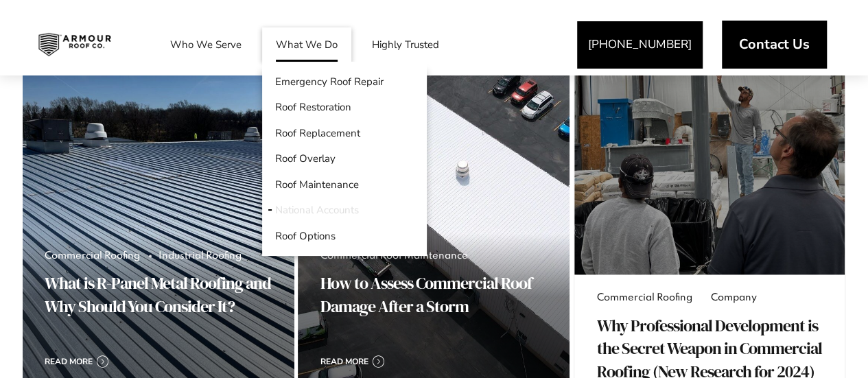  What do you see at coordinates (200, 255) in the screenshot?
I see `a: Industrial Roofing` at bounding box center [200, 255].